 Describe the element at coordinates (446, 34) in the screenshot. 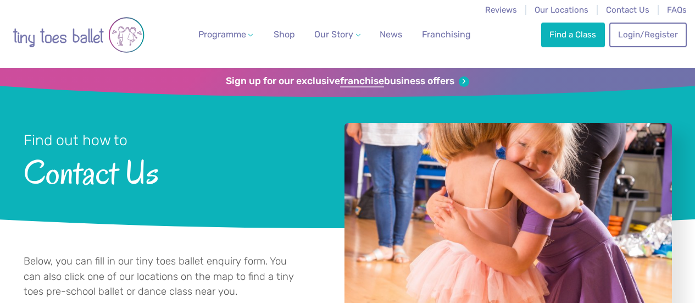

I see `span: Franchising` at that location.